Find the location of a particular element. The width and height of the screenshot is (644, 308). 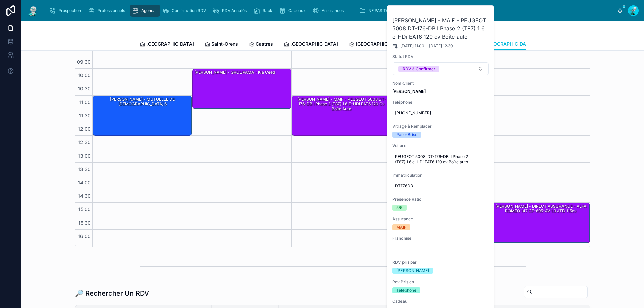

span: Saint-Orens is located at coordinates (225, 44).